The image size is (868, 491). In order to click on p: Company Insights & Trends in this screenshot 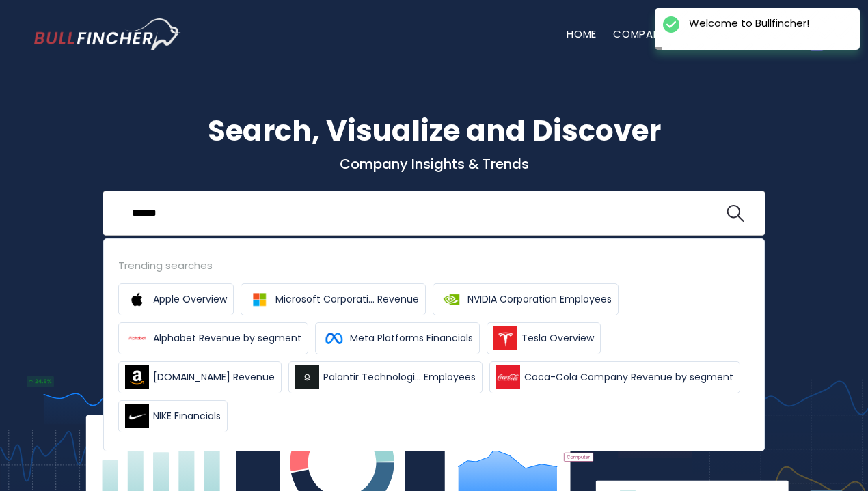, I will do `click(434, 164)`.